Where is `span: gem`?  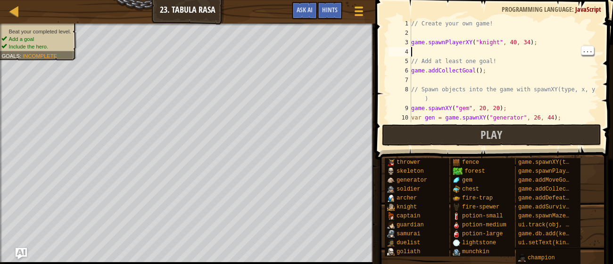
span: gem is located at coordinates (467, 180).